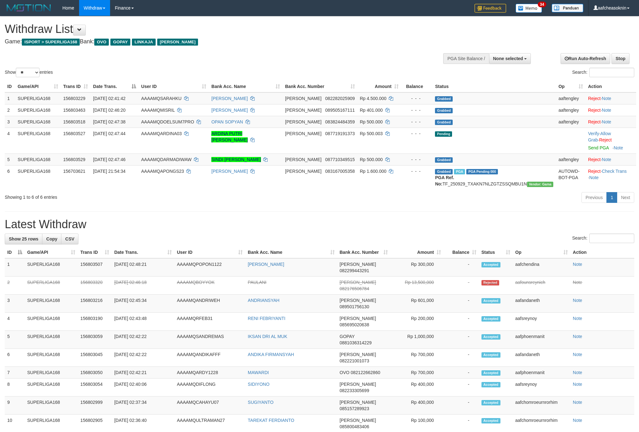 This screenshot has height=432, width=639. I want to click on span: ISPORT > SUPERLIGA168, so click(51, 42).